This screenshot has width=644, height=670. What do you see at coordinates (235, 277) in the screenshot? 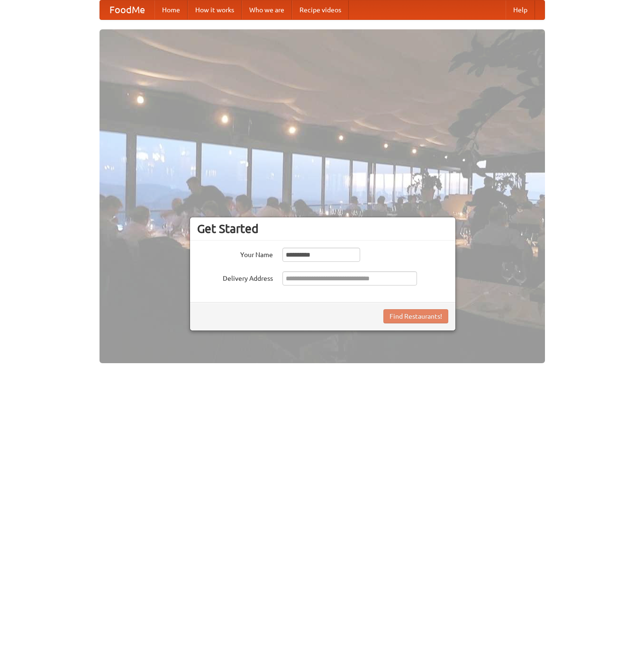
I see `label: Delivery Address` at bounding box center [235, 277].